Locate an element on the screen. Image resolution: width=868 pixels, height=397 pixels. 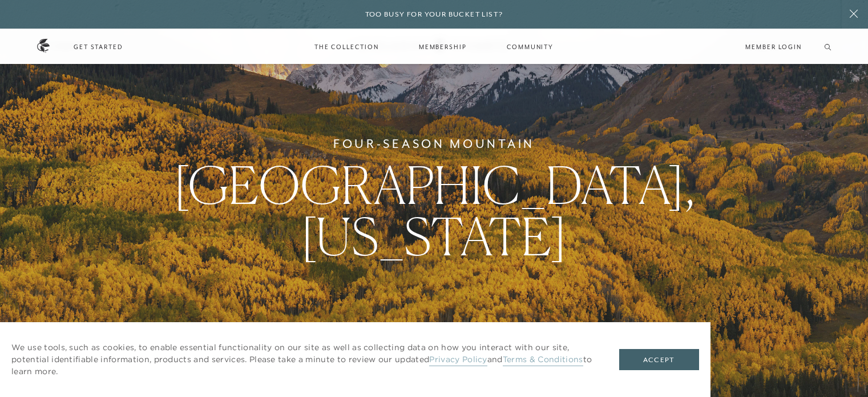
h6: Too busy for your bucket list? is located at coordinates (434, 14).